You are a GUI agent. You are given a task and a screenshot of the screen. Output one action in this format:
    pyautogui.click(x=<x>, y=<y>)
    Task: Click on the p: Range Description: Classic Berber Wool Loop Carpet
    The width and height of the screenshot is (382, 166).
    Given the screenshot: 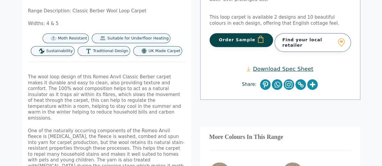 What is the action you would take?
    pyautogui.click(x=107, y=11)
    